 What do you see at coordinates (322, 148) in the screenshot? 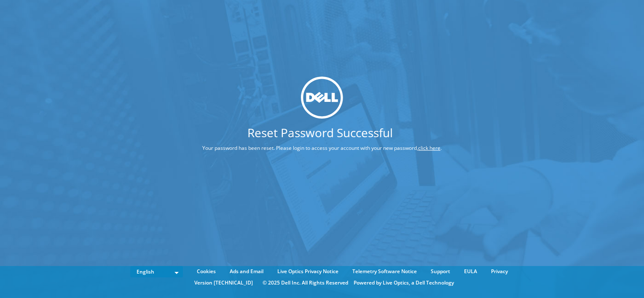
I see `p: Your password has been reset. Please login to access your account with your new password, .` at bounding box center [322, 148].